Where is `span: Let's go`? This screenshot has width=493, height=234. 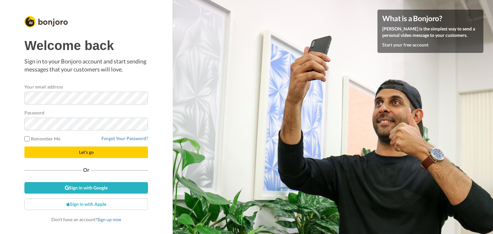 span: Let's go is located at coordinates (86, 152).